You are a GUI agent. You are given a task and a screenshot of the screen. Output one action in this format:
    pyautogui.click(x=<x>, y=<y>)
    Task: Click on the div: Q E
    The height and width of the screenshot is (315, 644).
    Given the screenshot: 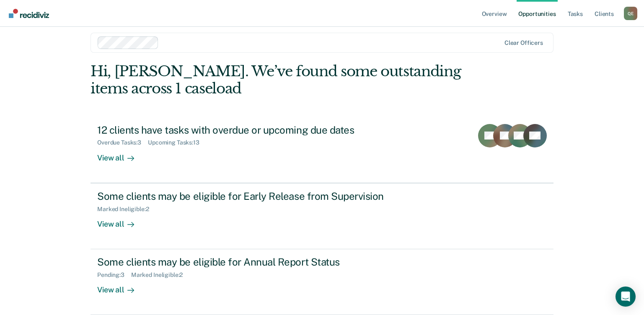 What is the action you would take?
    pyautogui.click(x=630, y=14)
    